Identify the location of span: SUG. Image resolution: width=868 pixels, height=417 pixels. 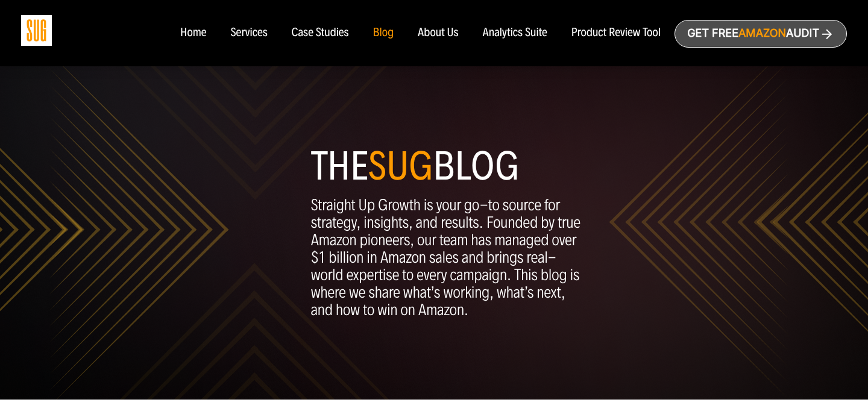
(400, 166).